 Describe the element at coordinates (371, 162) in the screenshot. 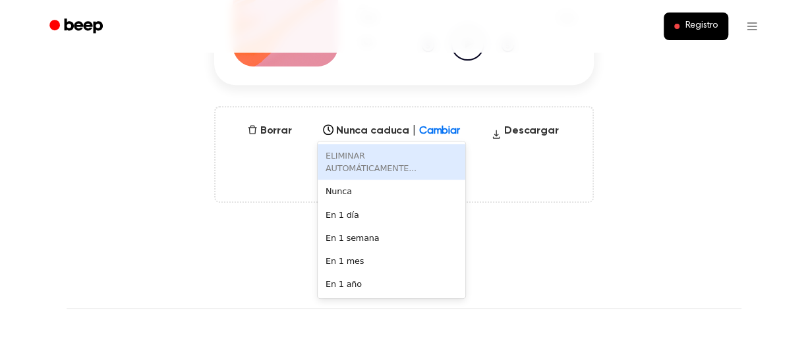

I see `font: ELIMINAR AUTOMÁTICAMENTE...` at that location.